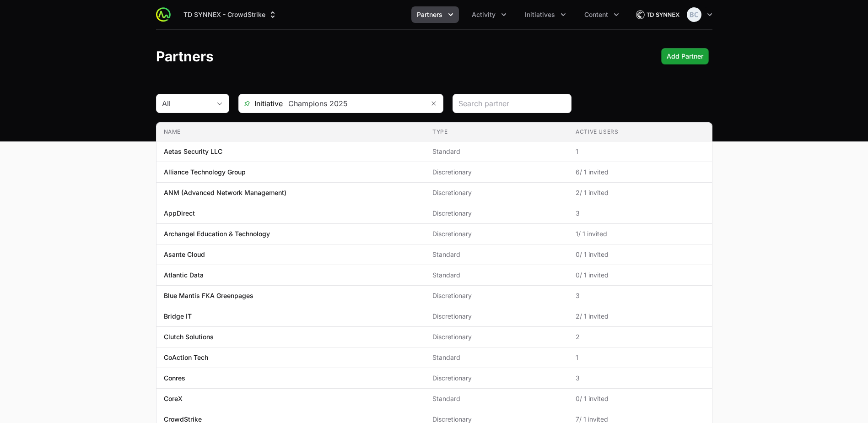 The width and height of the screenshot is (868, 423). Describe the element at coordinates (596, 15) in the screenshot. I see `span: Content` at that location.